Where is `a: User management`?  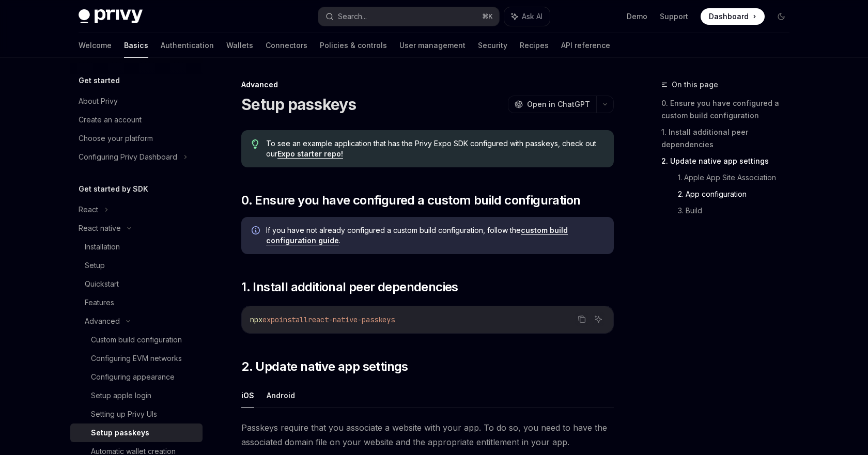 a: User management is located at coordinates (432, 46).